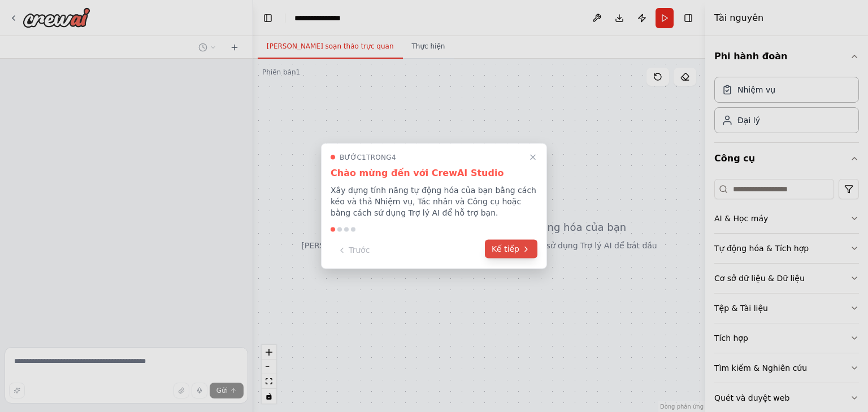 The height and width of the screenshot is (412, 868). What do you see at coordinates (353, 250) in the screenshot?
I see `button: Trước` at bounding box center [353, 250].